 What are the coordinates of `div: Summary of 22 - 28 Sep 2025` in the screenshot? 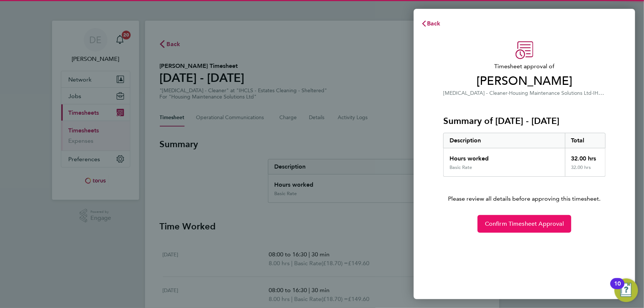 It's located at (525, 154).